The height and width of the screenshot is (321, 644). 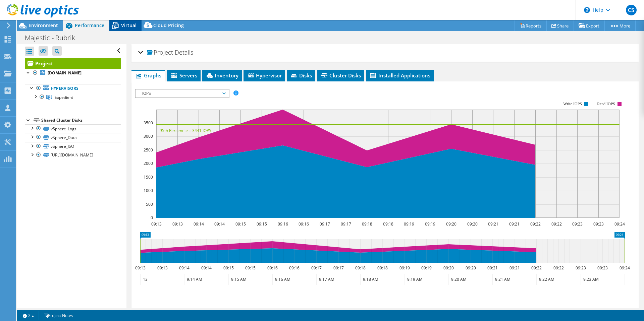 What do you see at coordinates (73, 138) in the screenshot?
I see `a: vSphere_Data` at bounding box center [73, 138].